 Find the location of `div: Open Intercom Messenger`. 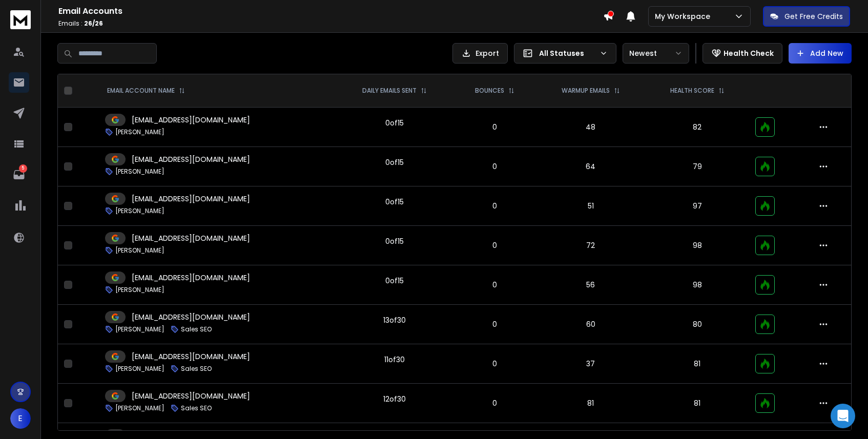

div: Open Intercom Messenger is located at coordinates (843, 416).